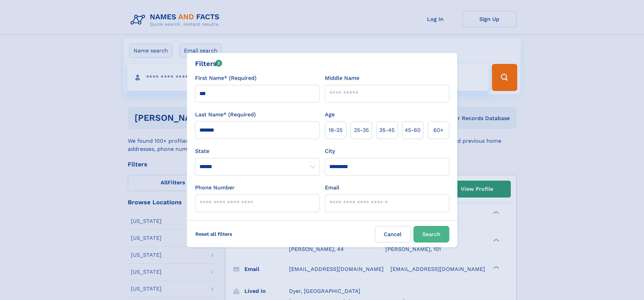  What do you see at coordinates (257, 151) in the screenshot?
I see `label: State` at bounding box center [257, 151].